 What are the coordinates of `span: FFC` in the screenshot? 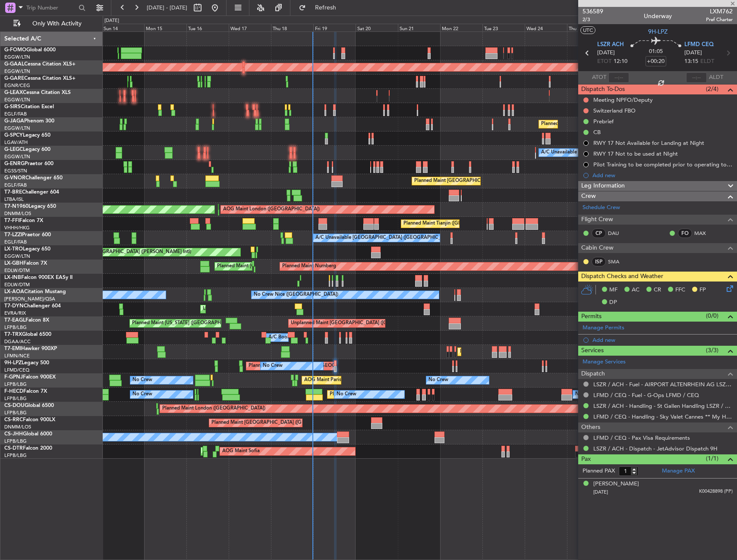 It's located at (680, 291).